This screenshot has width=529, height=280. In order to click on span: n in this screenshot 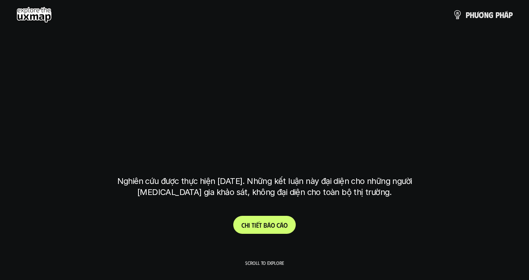, I will do `click(486, 15)`.